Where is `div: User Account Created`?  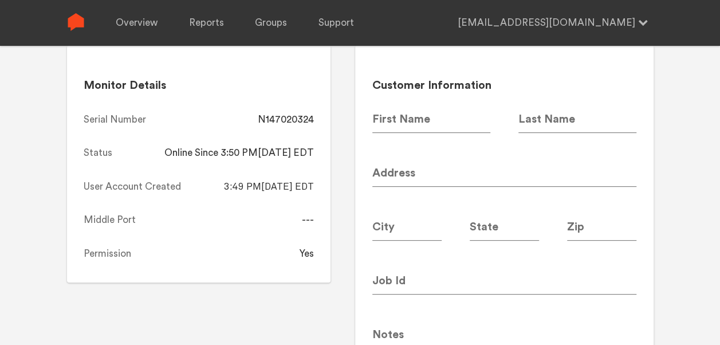
div: User Account Created is located at coordinates (132, 187).